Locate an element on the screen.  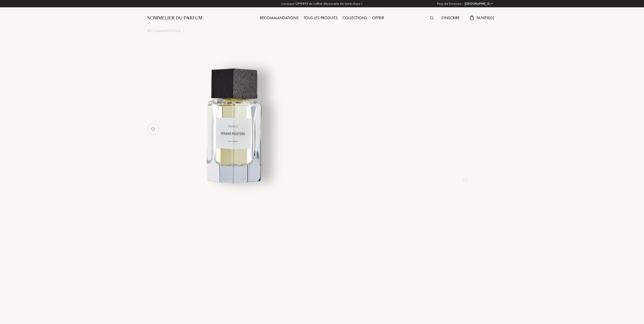
img: search_icn.svg is located at coordinates (432, 18).